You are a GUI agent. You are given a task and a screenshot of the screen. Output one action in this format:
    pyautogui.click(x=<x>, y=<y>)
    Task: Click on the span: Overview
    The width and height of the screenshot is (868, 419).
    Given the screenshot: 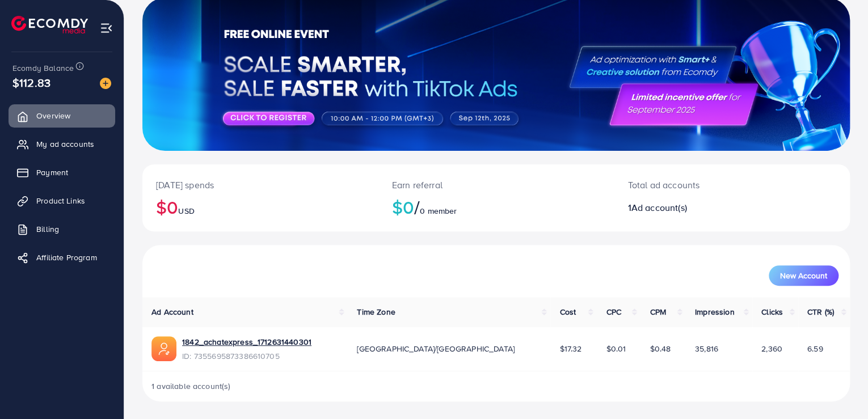 What is the action you would take?
    pyautogui.click(x=53, y=116)
    